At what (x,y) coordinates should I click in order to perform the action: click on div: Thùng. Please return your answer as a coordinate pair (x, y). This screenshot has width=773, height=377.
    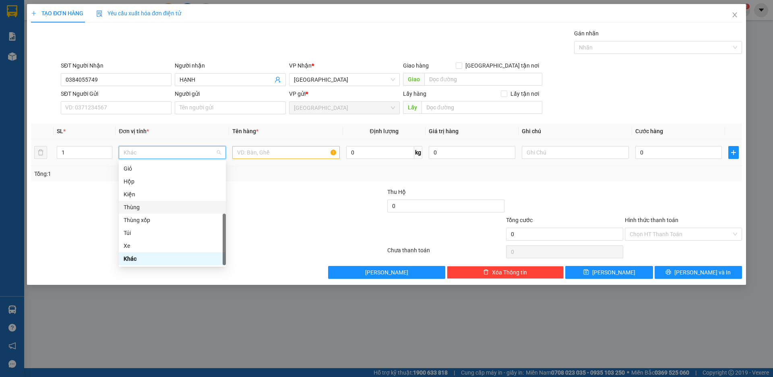
    Looking at the image, I should click on (172, 207).